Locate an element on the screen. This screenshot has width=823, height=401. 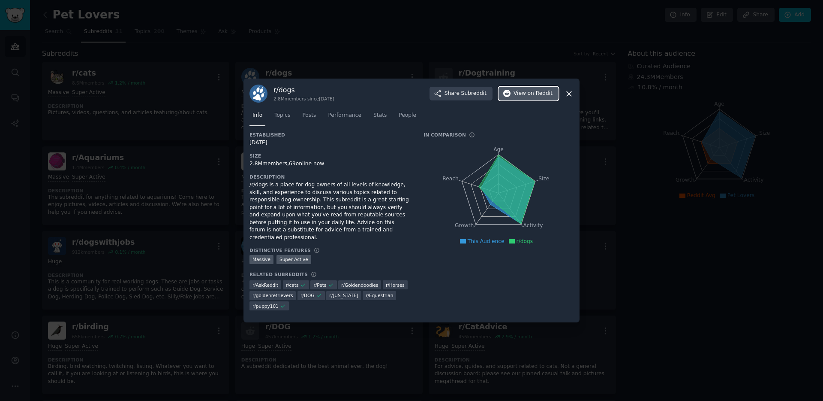
h3: Description is located at coordinates (331, 177).